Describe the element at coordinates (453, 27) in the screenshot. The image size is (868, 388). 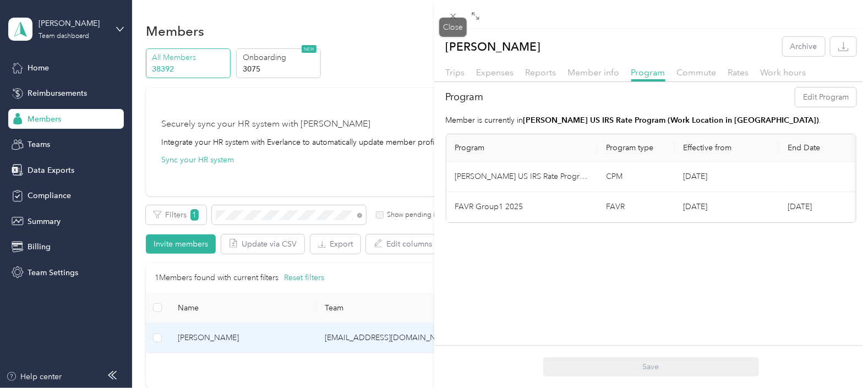
I see `div: Close` at that location.